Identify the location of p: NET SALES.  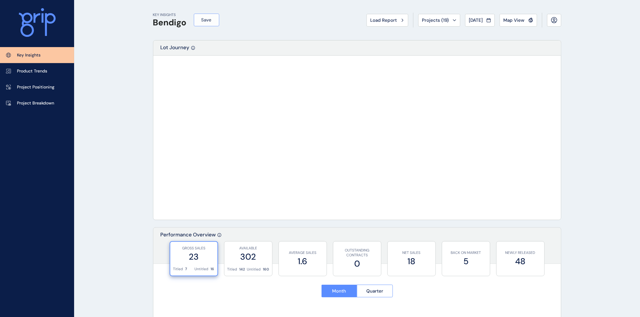
(411, 253).